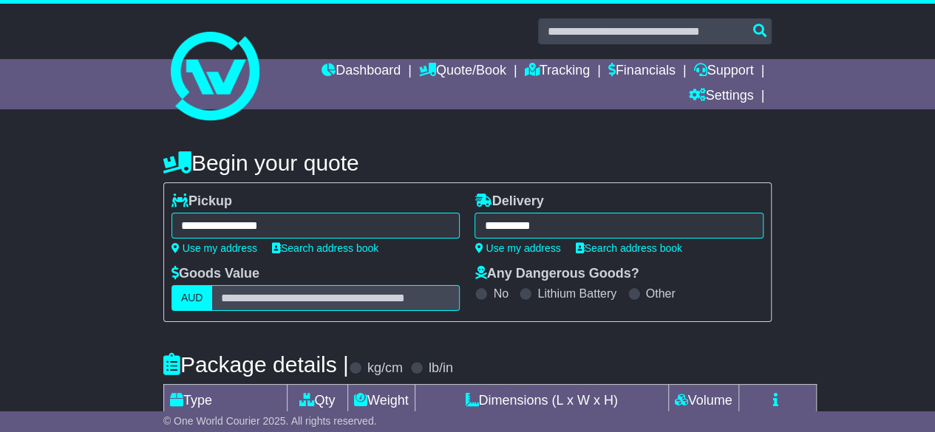 The image size is (935, 432). I want to click on a: Settings, so click(721, 97).